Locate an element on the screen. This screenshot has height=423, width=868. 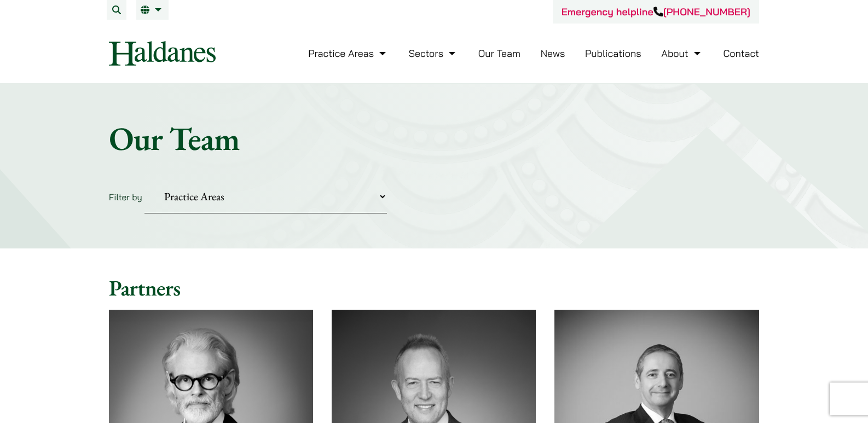
img: Logo of Haldanes is located at coordinates (162, 53).